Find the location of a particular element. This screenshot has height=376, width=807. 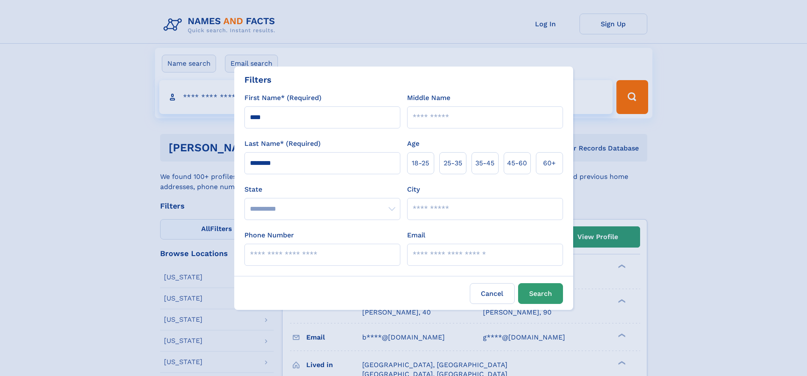

button: Search is located at coordinates (540, 293).